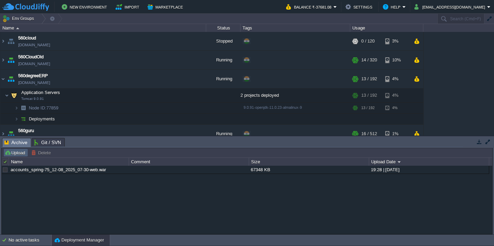  What do you see at coordinates (33, 99) in the screenshot?
I see `span: Tomcat 9.0.91` at bounding box center [33, 99].